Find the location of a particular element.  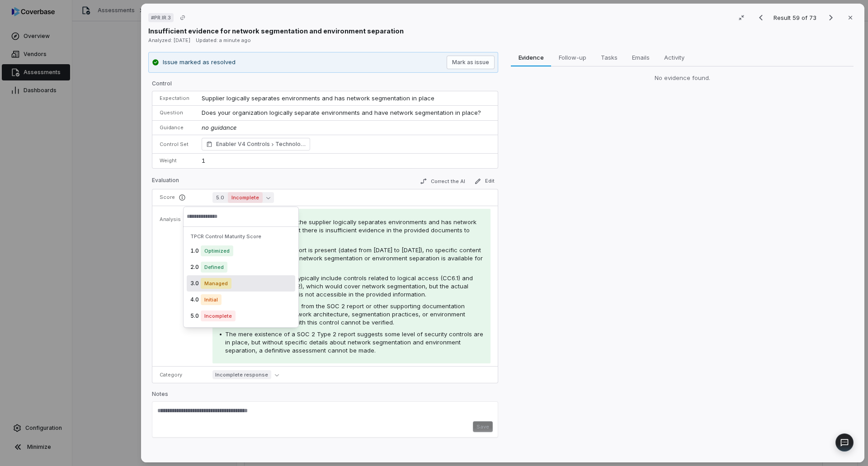

p: Control Set is located at coordinates (175, 144).